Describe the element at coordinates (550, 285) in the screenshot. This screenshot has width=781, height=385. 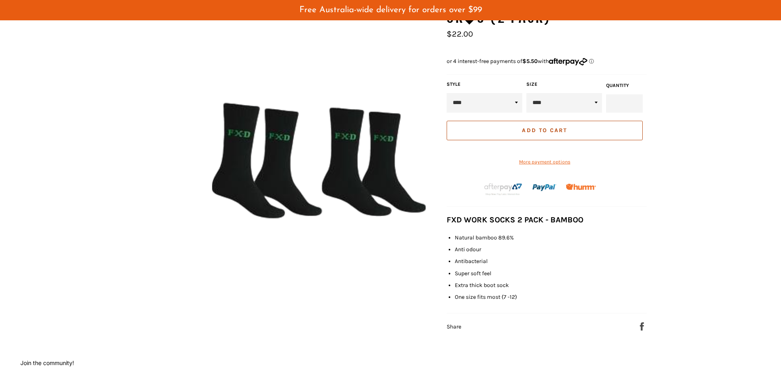
I see `li: Extra thick boot sock` at that location.